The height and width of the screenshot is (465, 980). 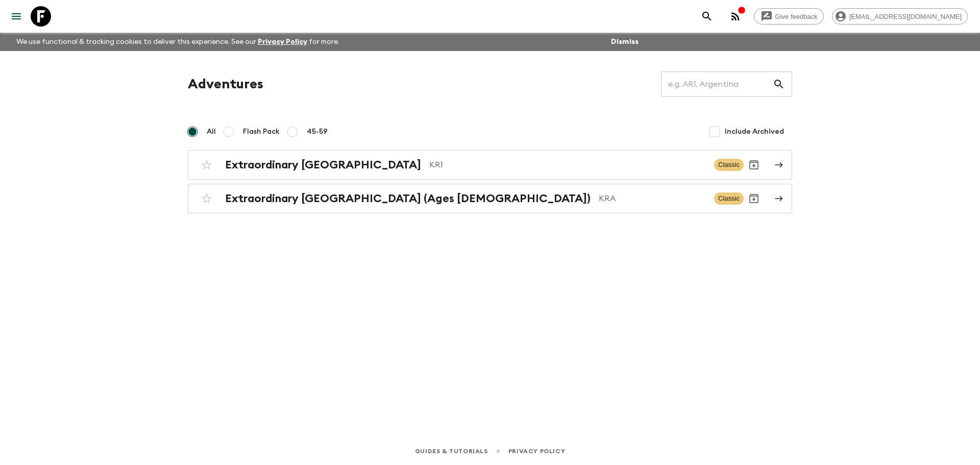 I want to click on span: Give feedback, so click(x=796, y=17).